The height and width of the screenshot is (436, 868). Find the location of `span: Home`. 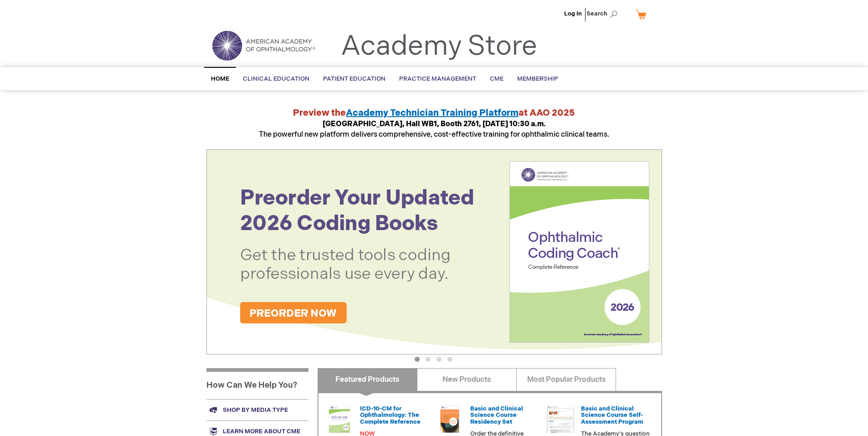

span: Home is located at coordinates (220, 79).